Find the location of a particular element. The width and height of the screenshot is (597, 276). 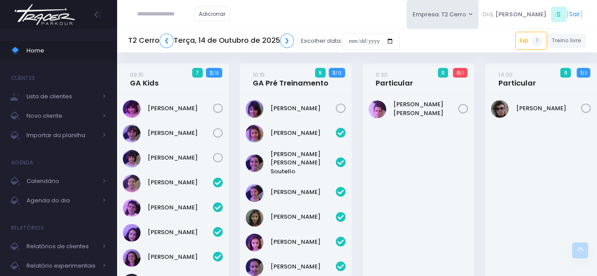

img: Malu Bernardes is located at coordinates (254, 109).